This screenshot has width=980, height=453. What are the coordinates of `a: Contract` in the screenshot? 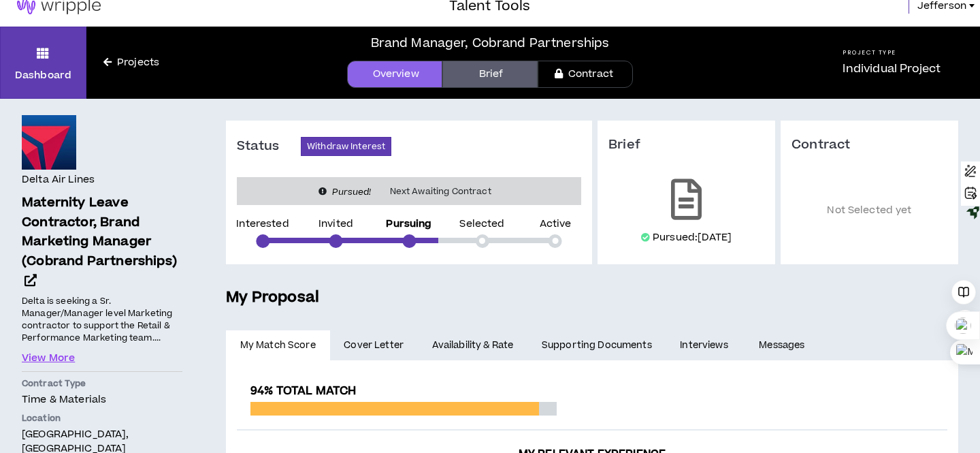 It's located at (585, 74).